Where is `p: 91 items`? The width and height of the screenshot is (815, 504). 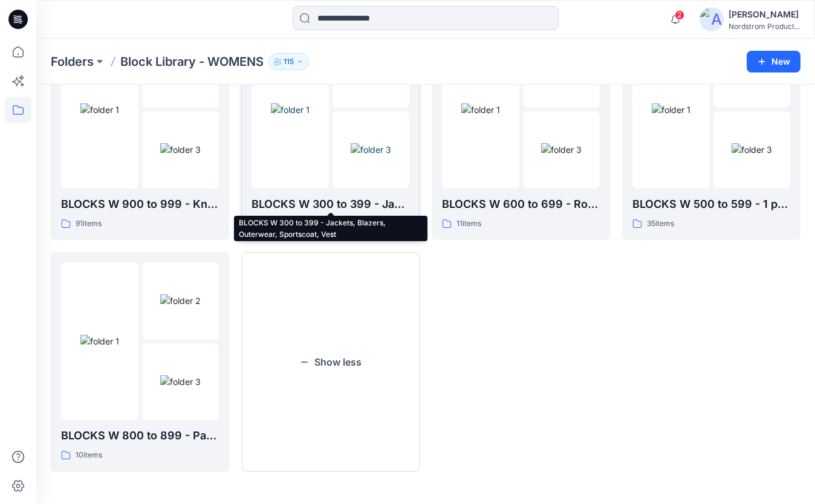
p: 91 items is located at coordinates (88, 224).